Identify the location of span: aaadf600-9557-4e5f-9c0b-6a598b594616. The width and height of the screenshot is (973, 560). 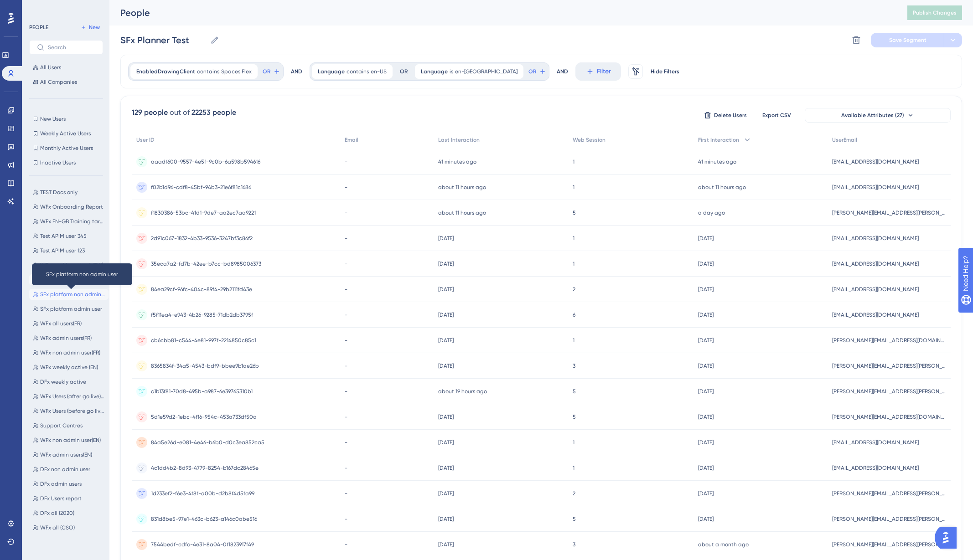
(206, 161).